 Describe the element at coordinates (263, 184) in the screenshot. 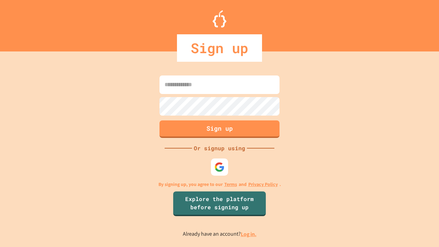

I see `a: Privacy Policy` at that location.